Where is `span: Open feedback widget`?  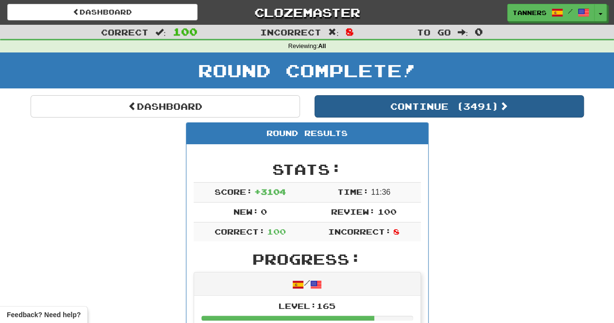
span: Open feedback widget is located at coordinates (44, 314).